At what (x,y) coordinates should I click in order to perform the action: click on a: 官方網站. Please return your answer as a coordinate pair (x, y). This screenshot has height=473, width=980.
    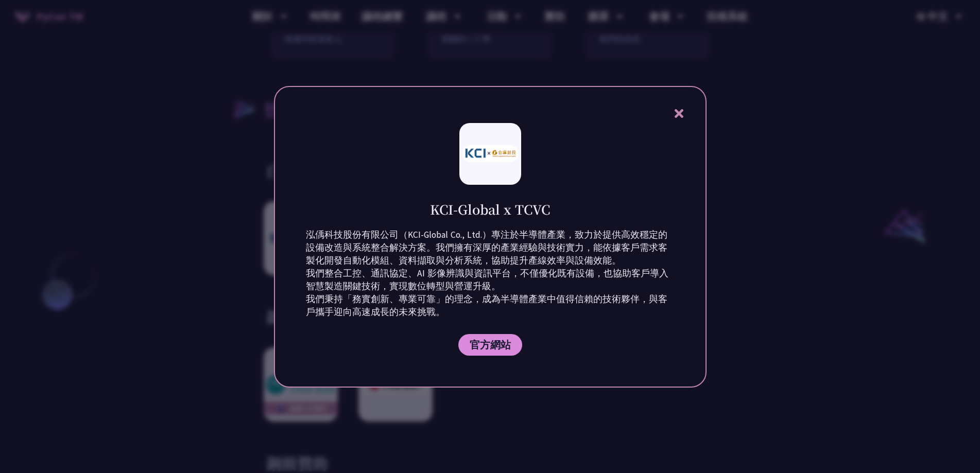
    Looking at the image, I should click on (490, 345).